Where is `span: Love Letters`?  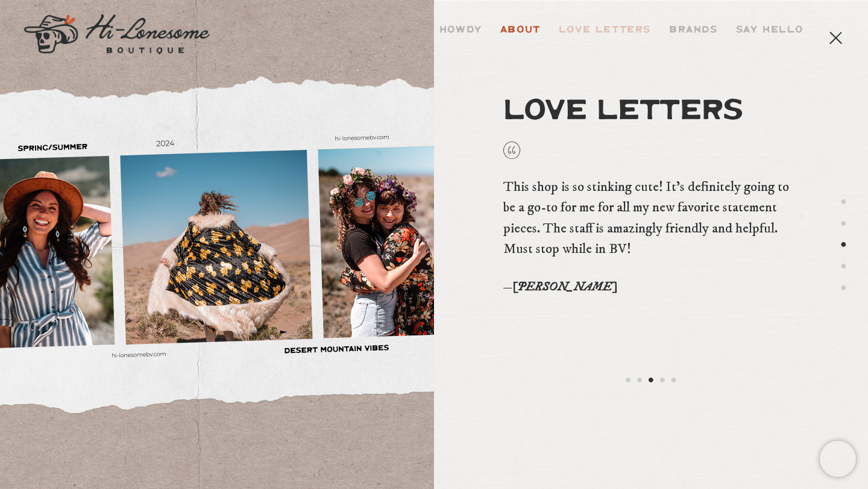 span: Love Letters is located at coordinates (651, 112).